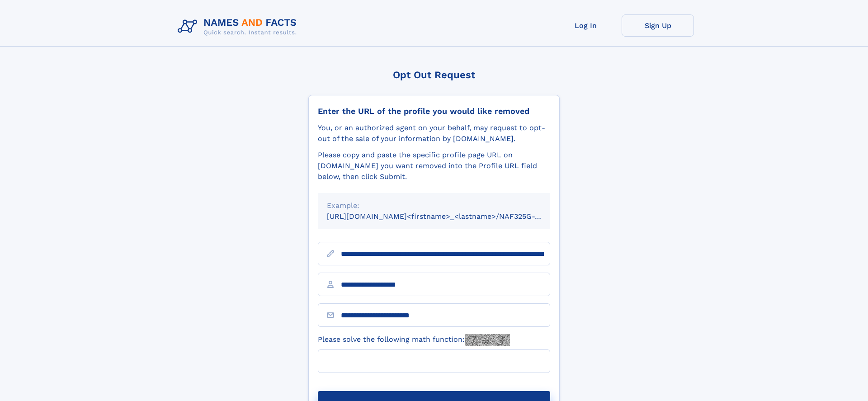 The height and width of the screenshot is (401, 868). What do you see at coordinates (414, 340) in the screenshot?
I see `label: Please solve the following math function:` at bounding box center [414, 340].